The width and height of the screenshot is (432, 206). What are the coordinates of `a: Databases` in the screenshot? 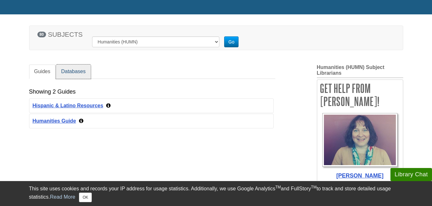 It's located at (73, 72).